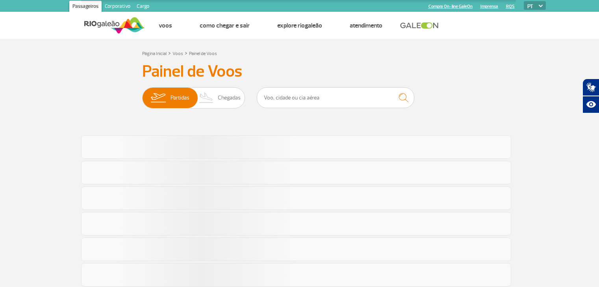 This screenshot has width=599, height=287. I want to click on span: Chegadas, so click(229, 98).